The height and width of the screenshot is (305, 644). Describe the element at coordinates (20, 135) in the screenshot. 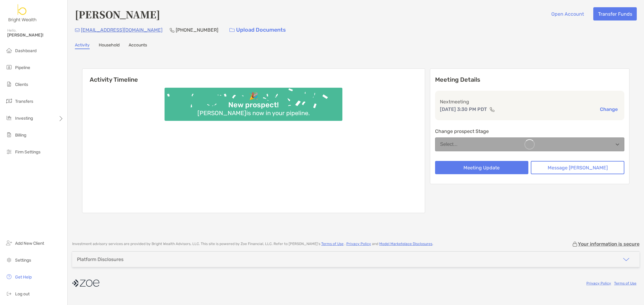

I see `span: Billing` at that location.